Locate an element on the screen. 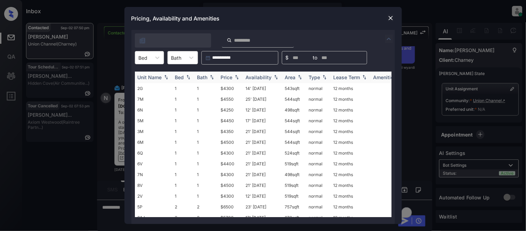 The width and height of the screenshot is (526, 231). td: 524 sqft is located at coordinates (294, 153).